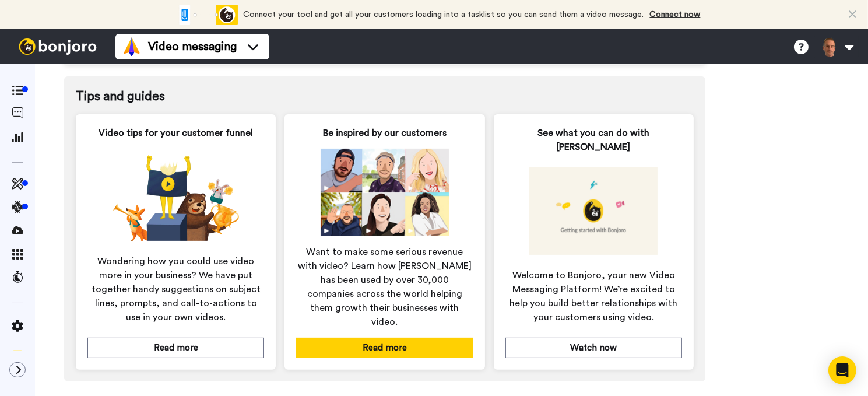 Image resolution: width=868 pixels, height=396 pixels. I want to click on img: 5a8f5abc0fb89953aae505072feff9ce.png, so click(593, 211).